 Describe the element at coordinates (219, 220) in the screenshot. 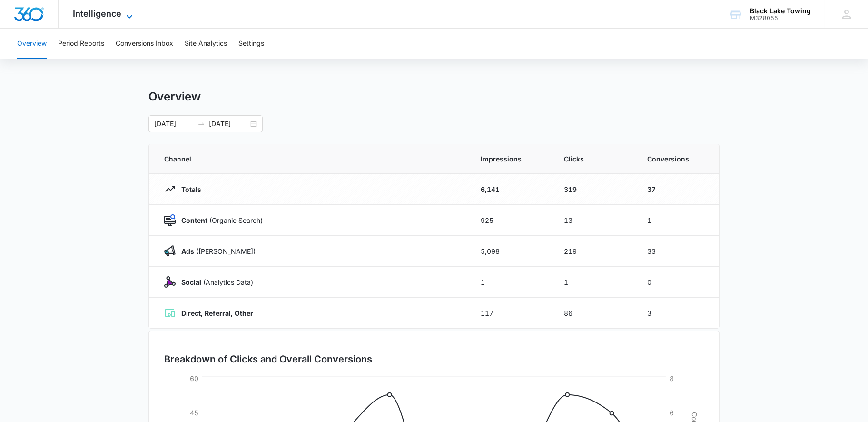

I see `p: (Organic Search)` at that location.